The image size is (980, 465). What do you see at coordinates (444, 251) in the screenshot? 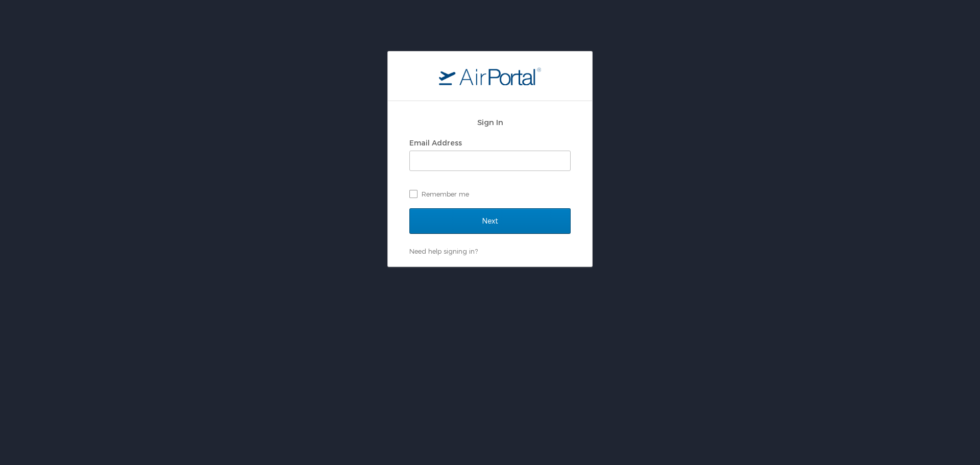
I see `a: Need help signing in?` at bounding box center [444, 251].